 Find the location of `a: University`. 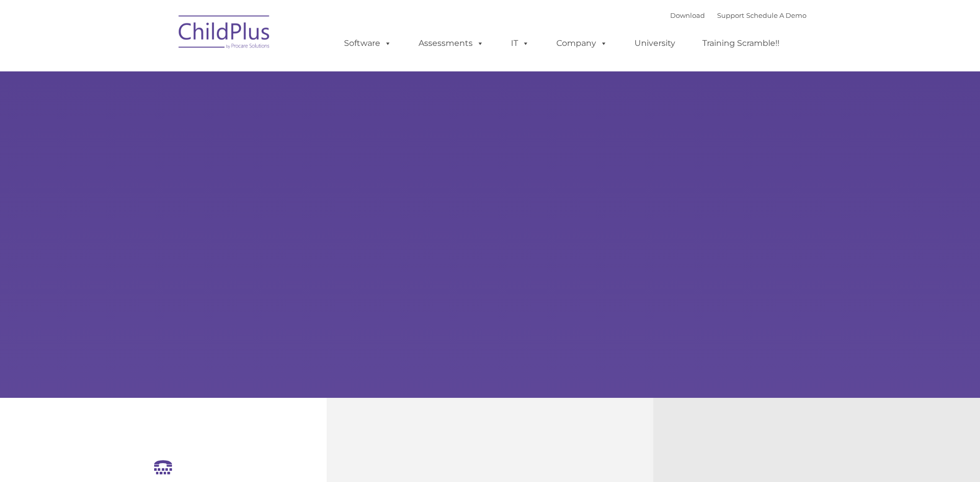

a: University is located at coordinates (655, 43).